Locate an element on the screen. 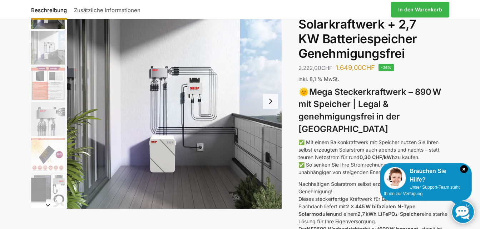 The height and width of the screenshot is (229, 480). li: 4 / 12 is located at coordinates (47, 119).